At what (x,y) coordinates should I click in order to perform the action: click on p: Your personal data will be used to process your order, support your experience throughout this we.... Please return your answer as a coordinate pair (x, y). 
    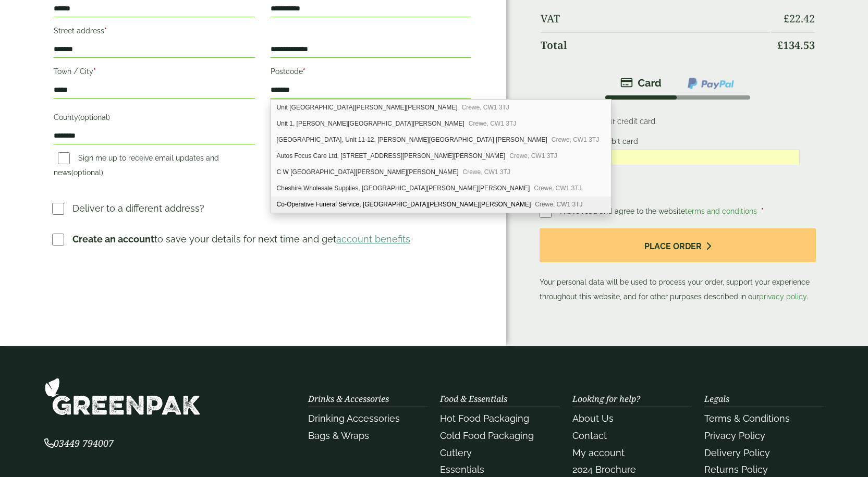
    Looking at the image, I should click on (678, 266).